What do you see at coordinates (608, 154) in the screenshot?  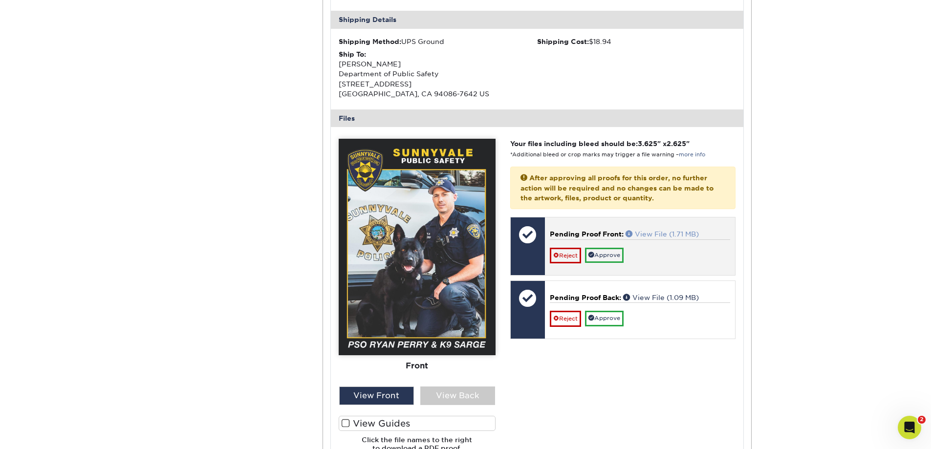 I see `small: *Additional bleed or crop marks may trigger a file warning –` at bounding box center [608, 154].